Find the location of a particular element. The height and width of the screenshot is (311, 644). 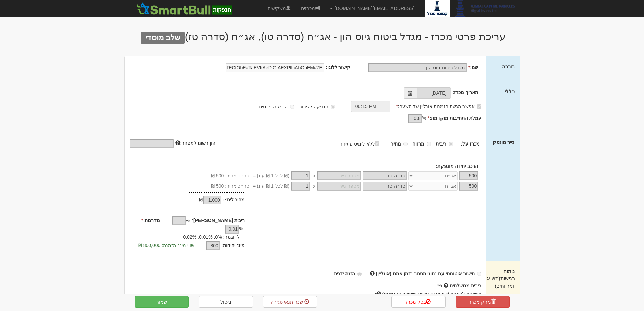

input: מרווח is located at coordinates (429, 144).